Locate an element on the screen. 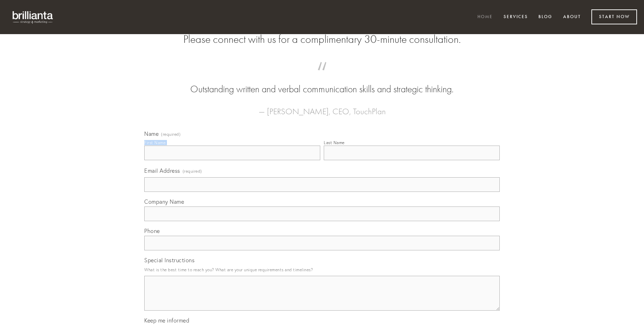 The width and height of the screenshot is (644, 327). a: Blog is located at coordinates (545, 17).